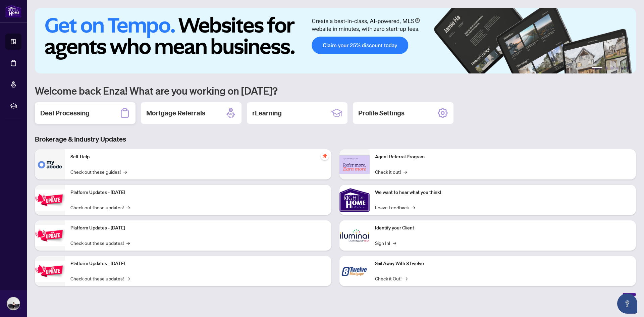 The width and height of the screenshot is (644, 317). Describe the element at coordinates (354, 271) in the screenshot. I see `img: Sail Away With 8Twelve` at that location.